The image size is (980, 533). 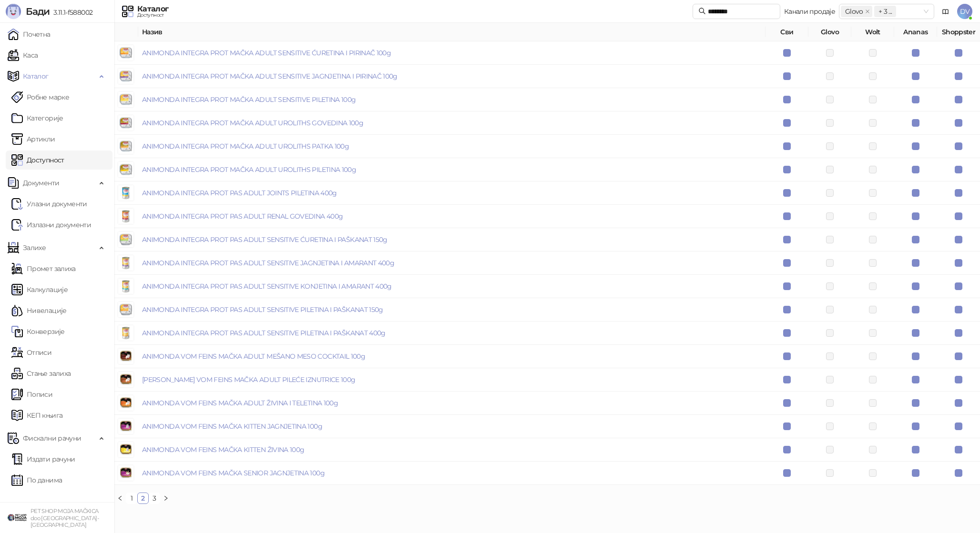 What do you see at coordinates (51, 225) in the screenshot?
I see `a: Излазни документи` at bounding box center [51, 225].